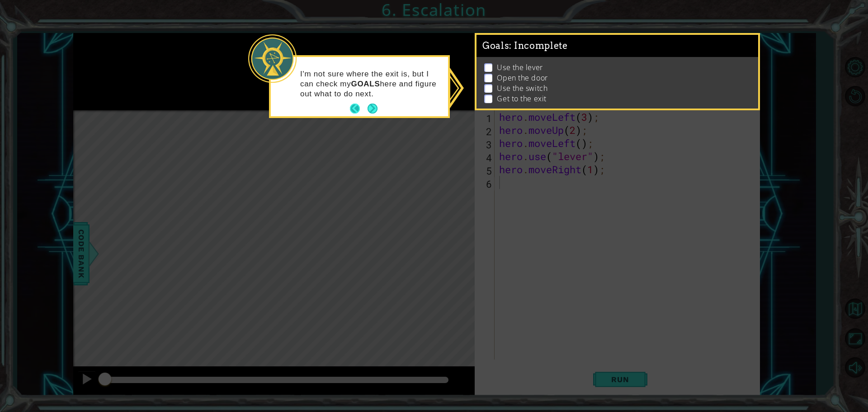  What do you see at coordinates (522, 78) in the screenshot?
I see `p: Open the door` at bounding box center [522, 78].